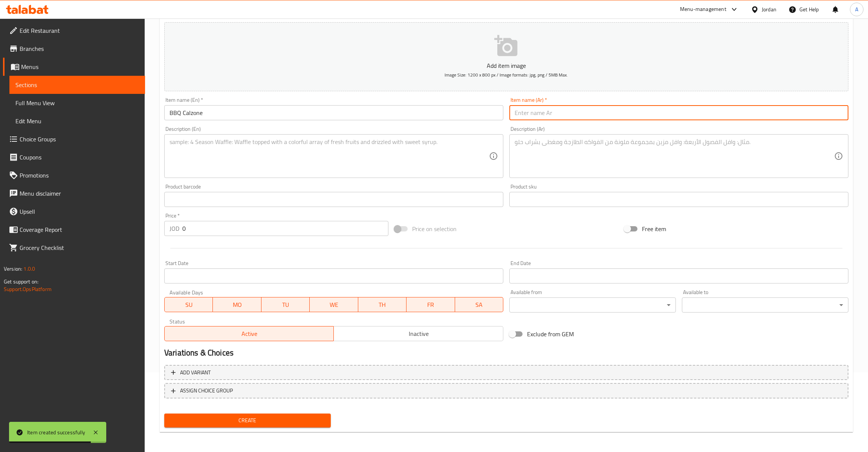  What do you see at coordinates (249, 334) in the screenshot?
I see `span: Active` at bounding box center [249, 334].